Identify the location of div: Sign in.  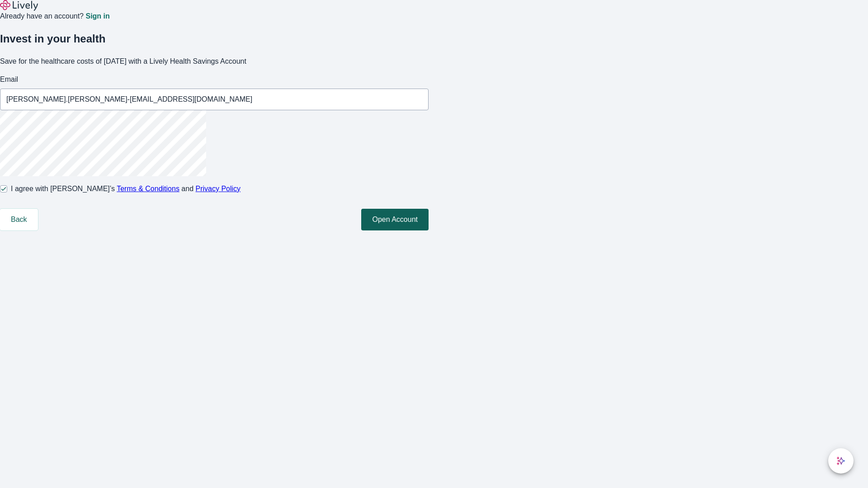
(97, 16).